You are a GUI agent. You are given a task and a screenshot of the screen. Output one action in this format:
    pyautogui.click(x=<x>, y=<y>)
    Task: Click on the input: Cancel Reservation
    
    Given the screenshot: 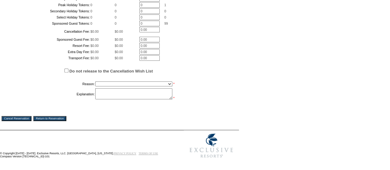 What is the action you would take?
    pyautogui.click(x=16, y=118)
    